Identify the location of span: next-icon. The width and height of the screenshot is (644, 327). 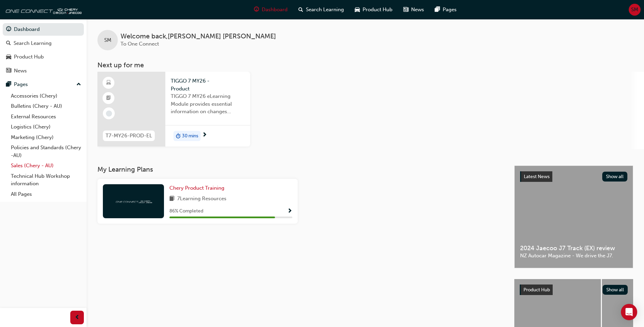
(204, 135).